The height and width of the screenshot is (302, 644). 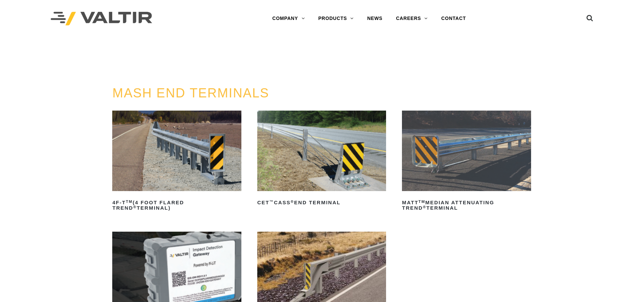 I want to click on a: CET™CASS®End Terminal, so click(x=321, y=159).